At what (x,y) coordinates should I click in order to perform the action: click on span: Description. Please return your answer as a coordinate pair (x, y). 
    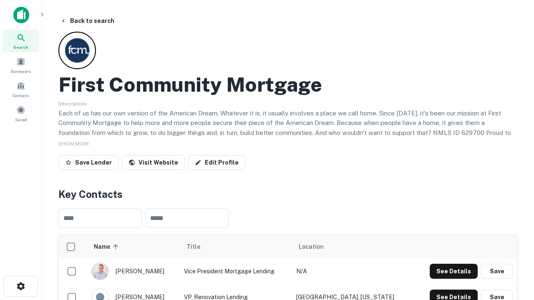
    Looking at the image, I should click on (73, 104).